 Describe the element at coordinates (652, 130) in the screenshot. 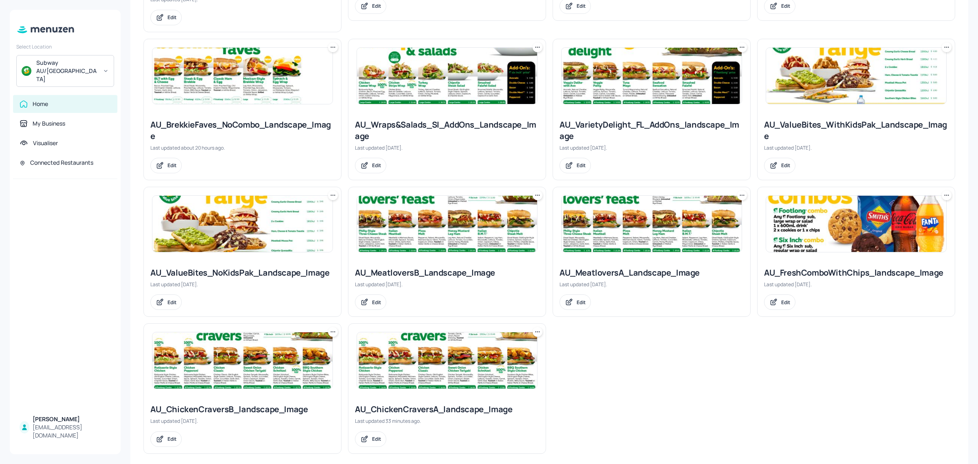

I see `div: AU_VarietyDelight_FL_AddOns_landscape_Image` at that location.